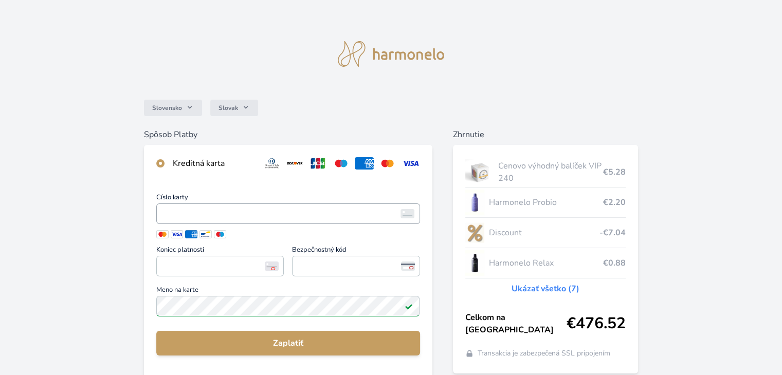 The image size is (782, 375). I want to click on img: CLEAN_RELAX_se_stinem_x-lo.jpg, so click(475, 263).